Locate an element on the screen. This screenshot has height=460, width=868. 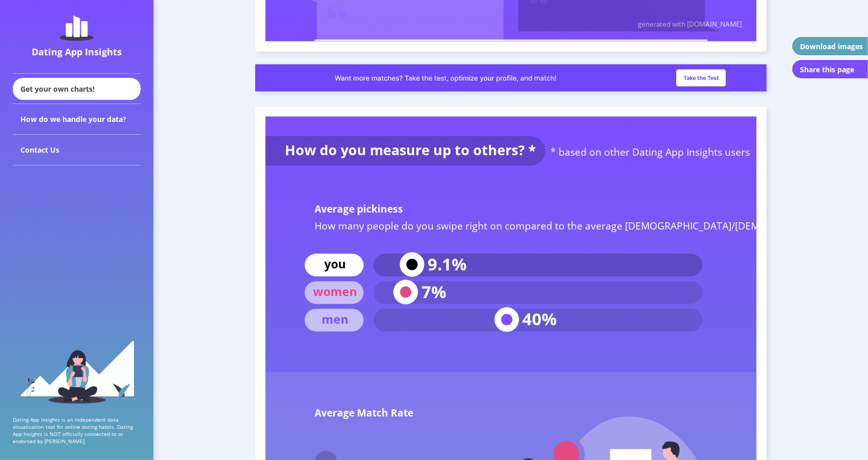
div: Dating App Insights is located at coordinates (76, 52).